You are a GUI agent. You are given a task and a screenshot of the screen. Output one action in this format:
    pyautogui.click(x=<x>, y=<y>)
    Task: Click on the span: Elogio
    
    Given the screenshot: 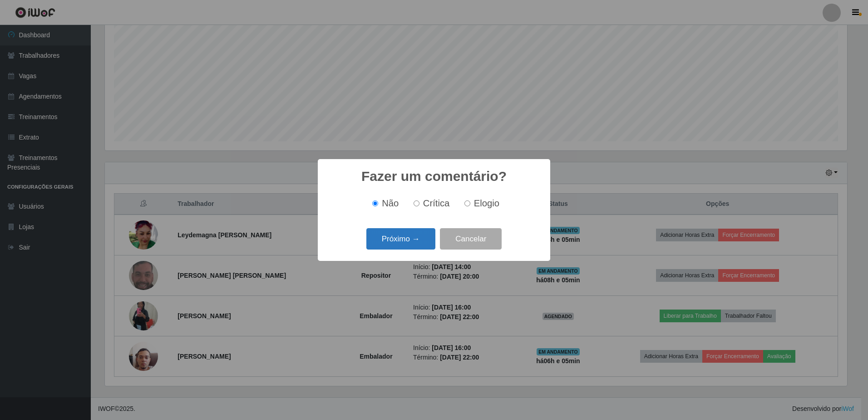 What is the action you would take?
    pyautogui.click(x=487, y=203)
    